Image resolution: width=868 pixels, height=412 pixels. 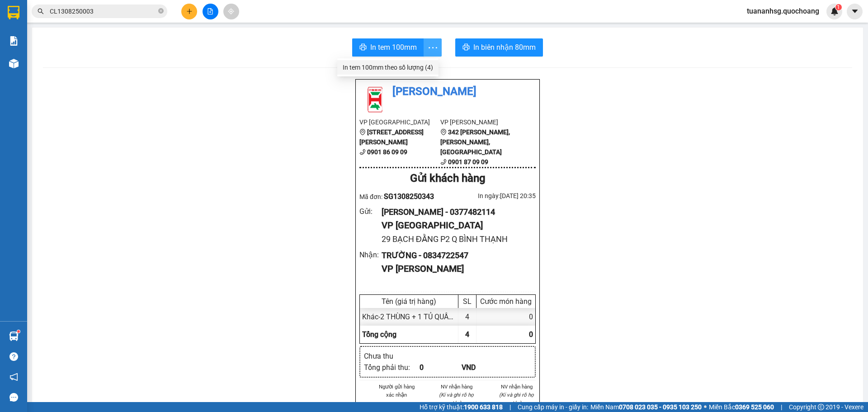 What do you see at coordinates (370, 255) in the screenshot?
I see `div: Nhận :` at bounding box center [370, 255].